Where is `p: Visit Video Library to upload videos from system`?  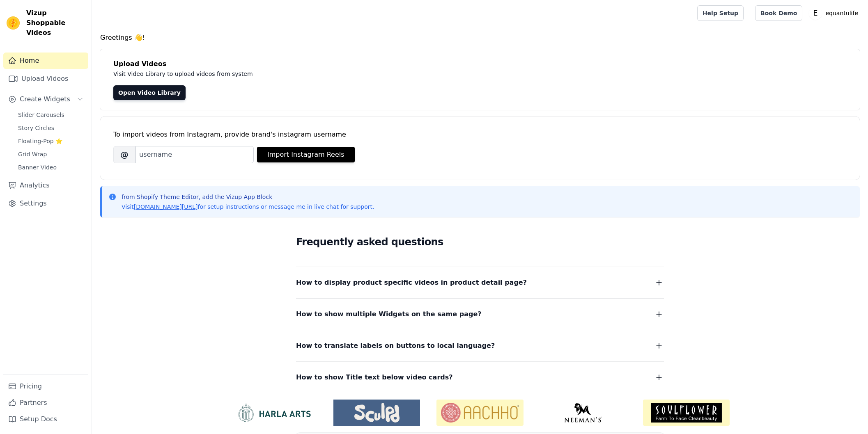 p: Visit Video Library to upload videos from system is located at coordinates (298, 74).